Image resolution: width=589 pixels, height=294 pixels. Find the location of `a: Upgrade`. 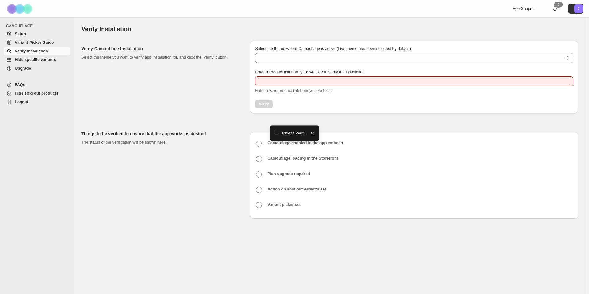

a: Upgrade is located at coordinates (37, 68).